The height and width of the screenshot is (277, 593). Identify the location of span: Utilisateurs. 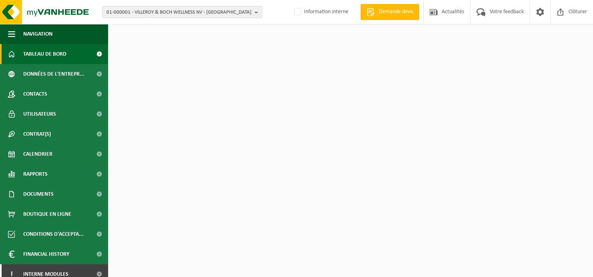
(40, 114).